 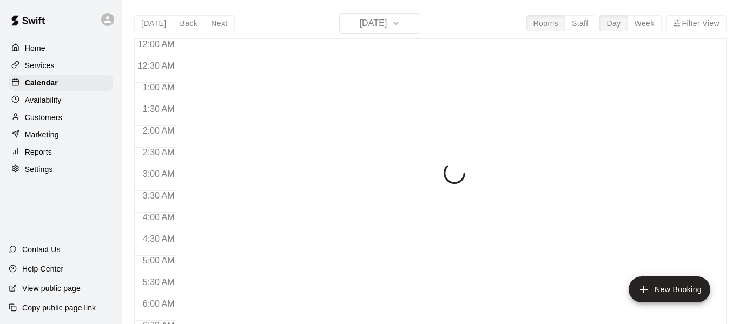 I want to click on p: Customers, so click(x=43, y=117).